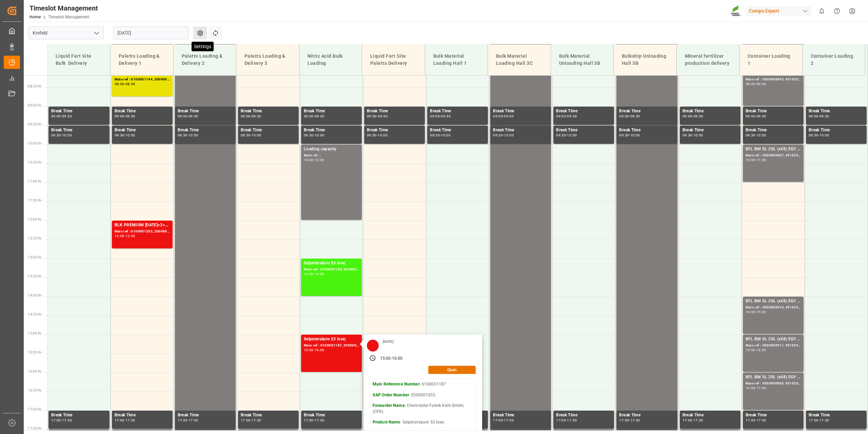  What do you see at coordinates (645, 60) in the screenshot?
I see `div: Bulkship Unloading Hall 3B` at bounding box center [645, 60].